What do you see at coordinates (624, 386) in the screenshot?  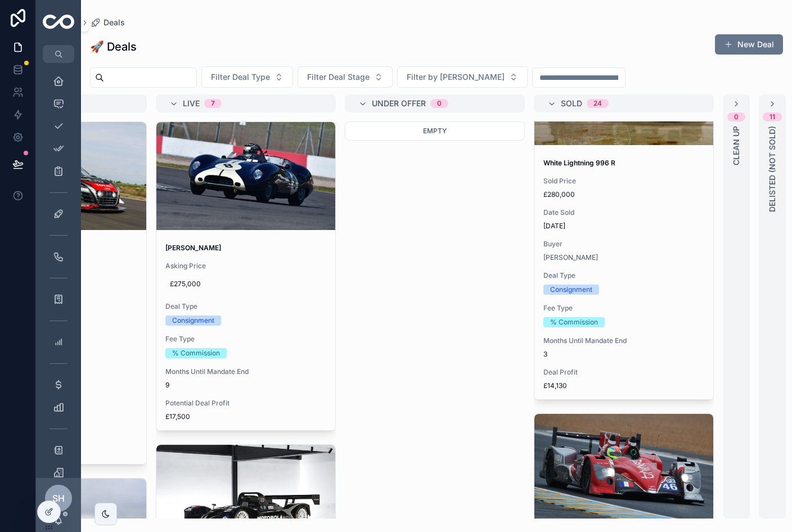 I see `span: £14,130` at bounding box center [624, 386].